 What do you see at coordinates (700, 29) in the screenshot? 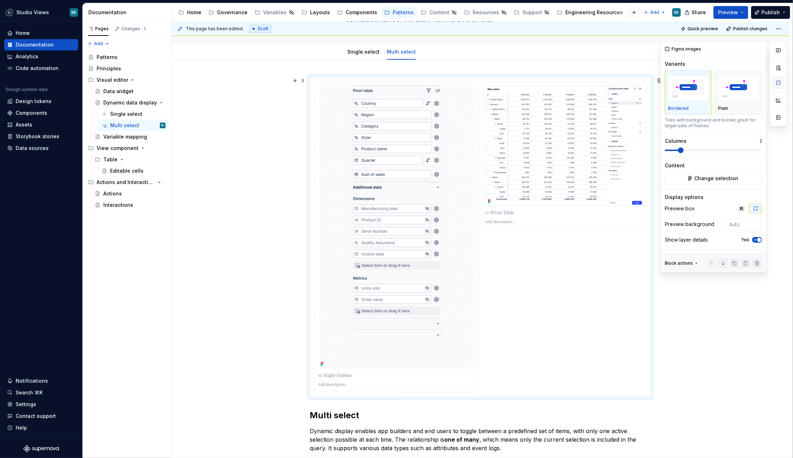
I see `button: Quick preview` at bounding box center [700, 29].